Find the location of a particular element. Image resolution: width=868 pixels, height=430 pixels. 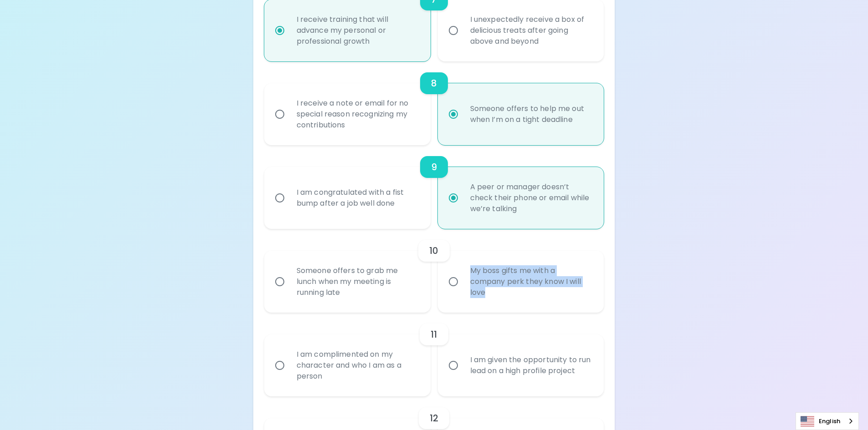

div: I am complimented on my character and who I am as a person is located at coordinates (357, 366).